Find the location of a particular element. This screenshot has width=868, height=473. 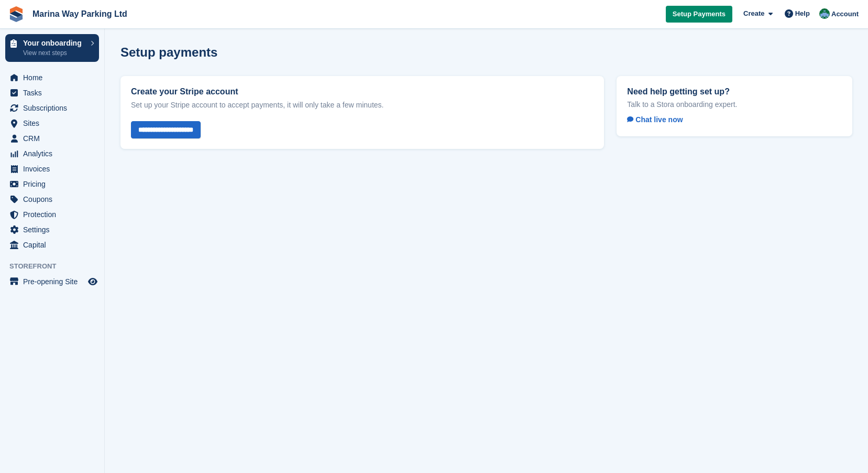

p: Talk to a Stora onboarding expert. is located at coordinates (735, 105).